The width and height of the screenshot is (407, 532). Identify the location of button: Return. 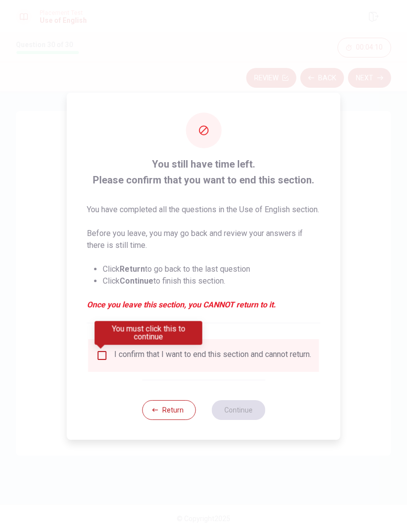
(168, 410).